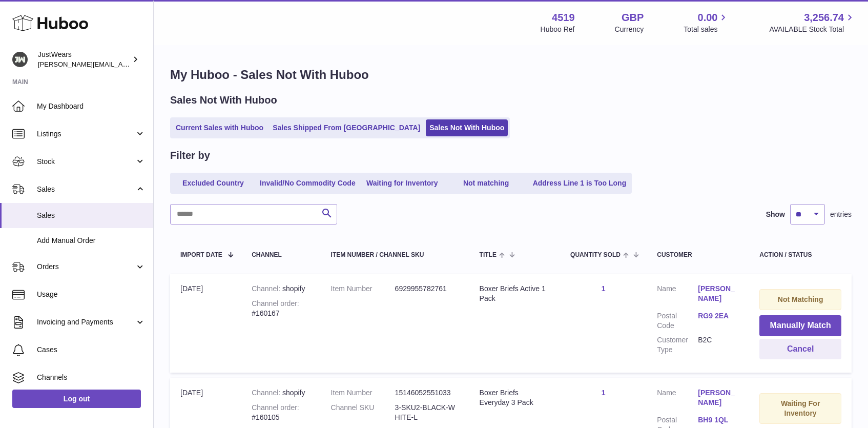 The image size is (868, 428). I want to click on span: Invoicing and Payments, so click(85, 322).